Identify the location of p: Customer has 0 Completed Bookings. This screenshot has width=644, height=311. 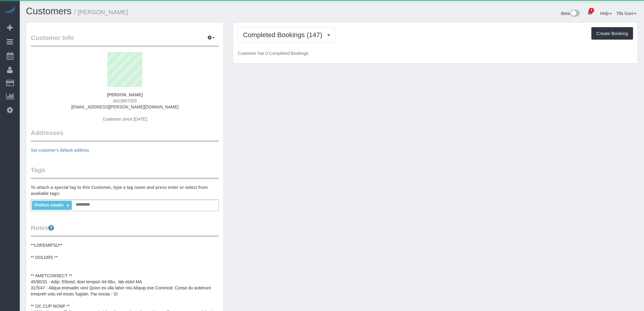
(435, 53).